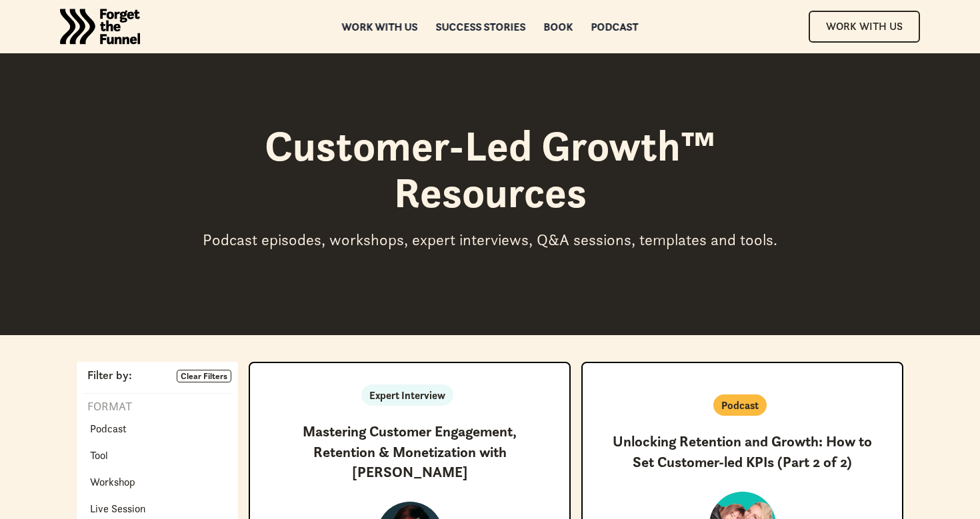 The width and height of the screenshot is (980, 519). Describe the element at coordinates (107, 376) in the screenshot. I see `p: Filter by:` at that location.